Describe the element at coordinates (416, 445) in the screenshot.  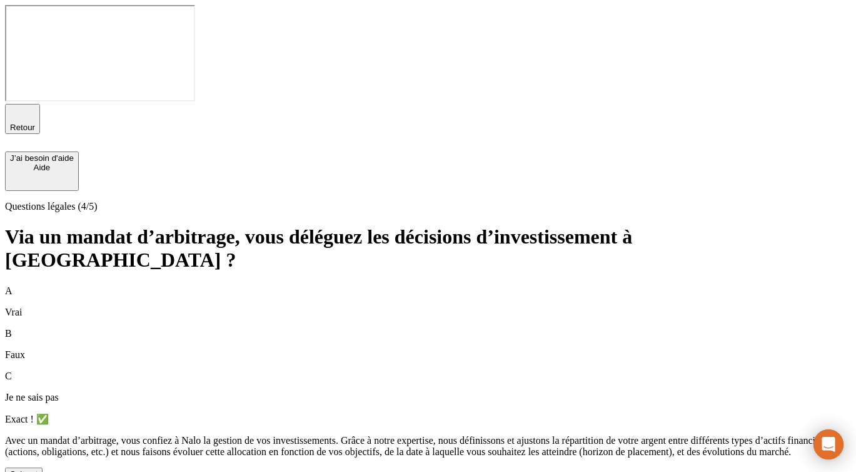
I see `span: Avec un mandat d’arbitrage, vous confiez à Nalo la gestion de vos investissements. Grâce à notre ...` at that location.